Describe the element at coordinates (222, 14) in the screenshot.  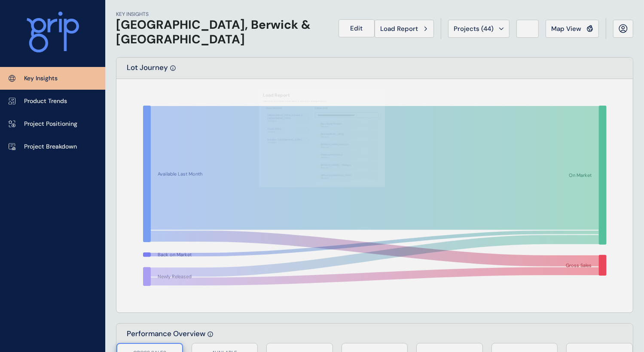
I see `p: KEY INSIGHTS` at that location.